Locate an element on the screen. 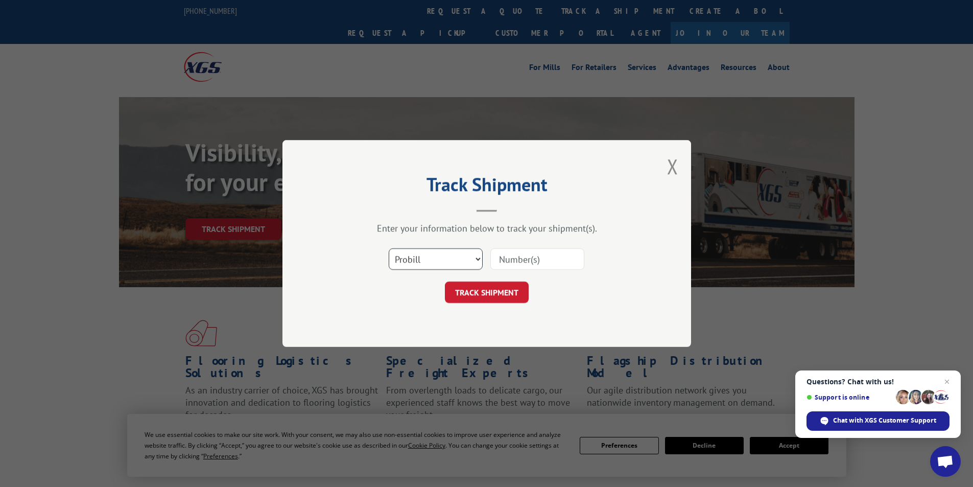 Image resolution: width=973 pixels, height=487 pixels. div: Chat with XGS Customer Support is located at coordinates (878, 421).